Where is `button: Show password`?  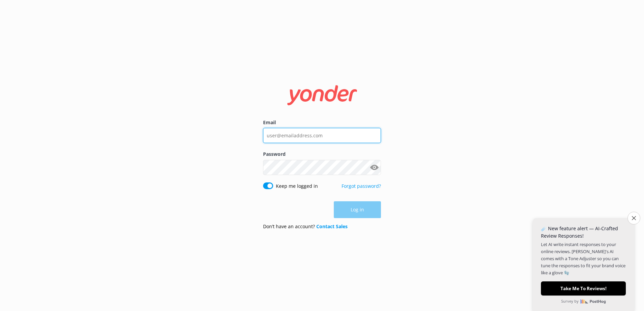
button: Show password is located at coordinates (374, 167).